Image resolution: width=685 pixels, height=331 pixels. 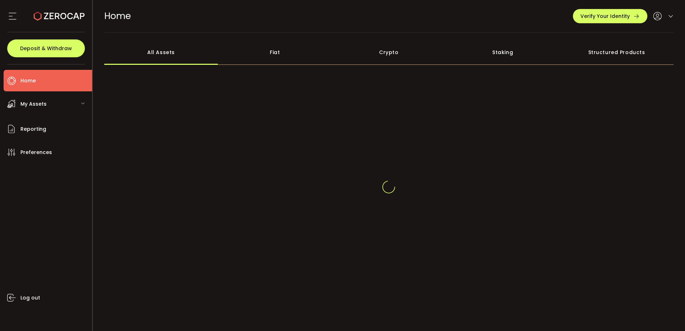 I want to click on span: Deposit & Withdraw, so click(x=46, y=48).